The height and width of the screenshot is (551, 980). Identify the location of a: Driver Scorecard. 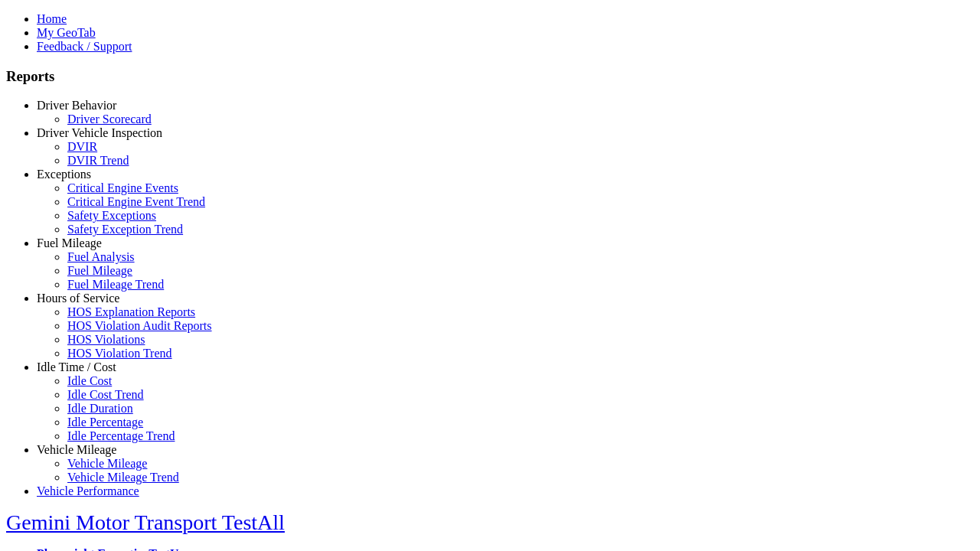
(110, 118).